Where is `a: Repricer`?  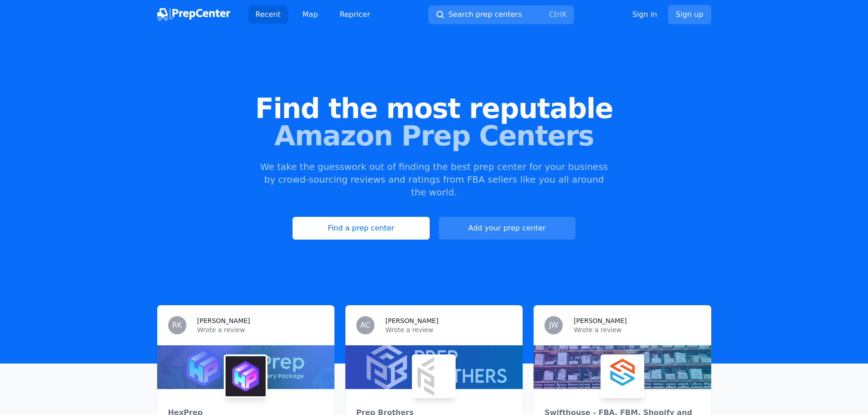 a: Repricer is located at coordinates (355, 15).